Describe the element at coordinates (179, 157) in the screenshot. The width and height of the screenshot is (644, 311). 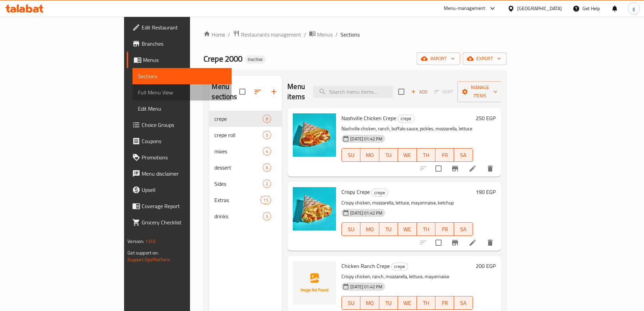
I see `a: Promotions` at that location.